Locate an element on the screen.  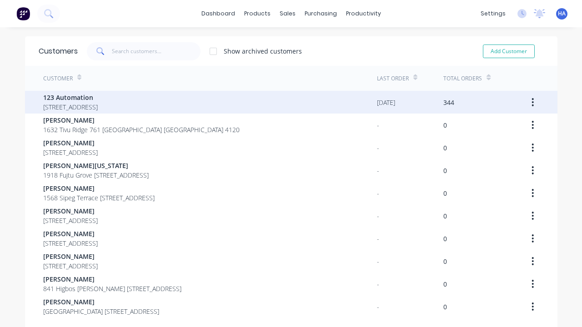
span: 123 Automation is located at coordinates (70, 97).